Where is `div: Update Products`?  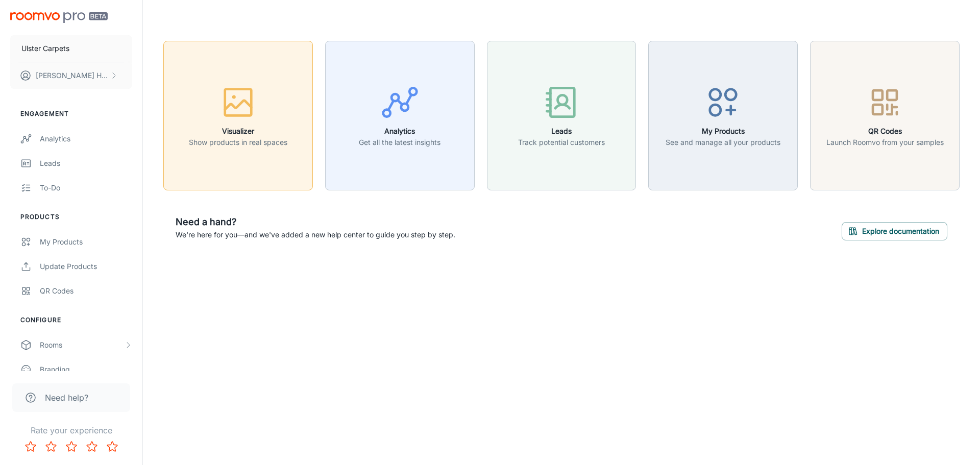 div: Update Products is located at coordinates (85, 266).